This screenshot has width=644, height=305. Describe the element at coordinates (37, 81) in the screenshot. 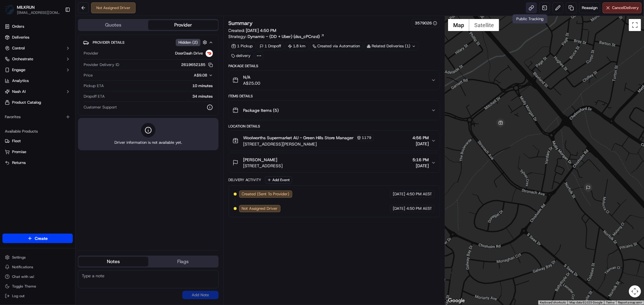

I see `a: Analytics` at that location.